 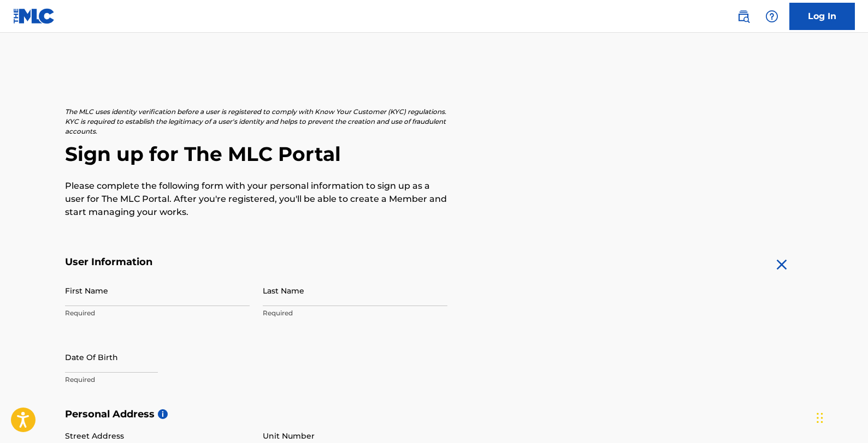 I want to click on a: Public Search, so click(x=743, y=16).